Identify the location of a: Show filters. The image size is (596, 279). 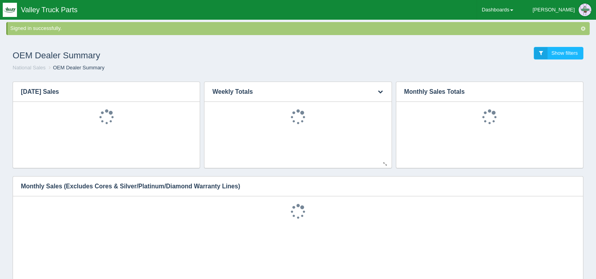
(559, 53).